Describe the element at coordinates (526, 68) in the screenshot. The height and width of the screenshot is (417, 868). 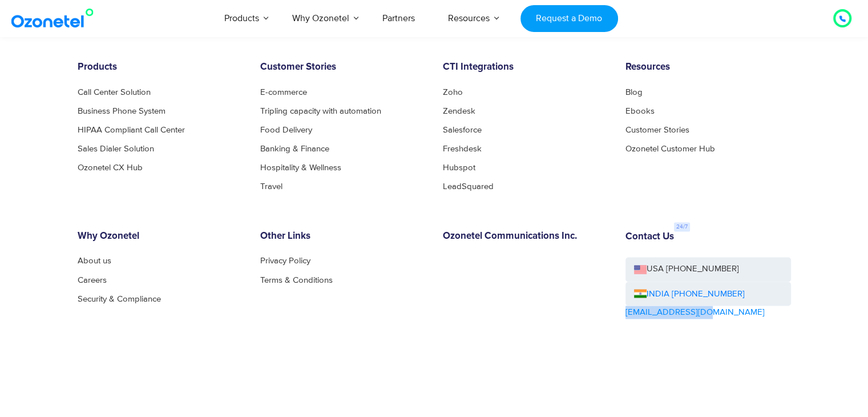
I see `h6: CTI Integrations` at that location.